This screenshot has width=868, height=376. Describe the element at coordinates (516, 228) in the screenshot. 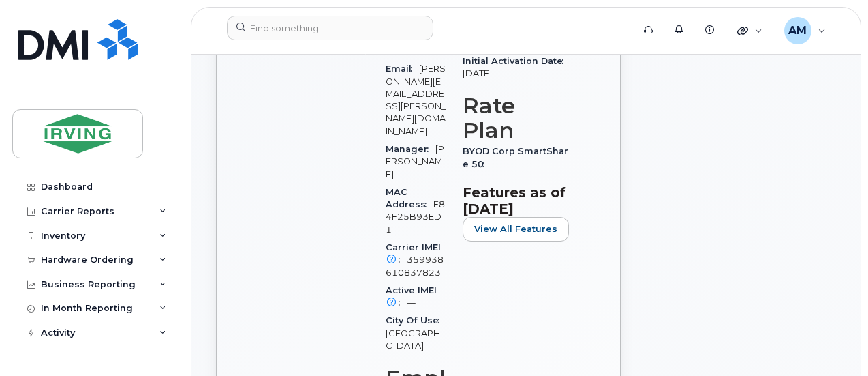

I see `span: View All Features` at that location.